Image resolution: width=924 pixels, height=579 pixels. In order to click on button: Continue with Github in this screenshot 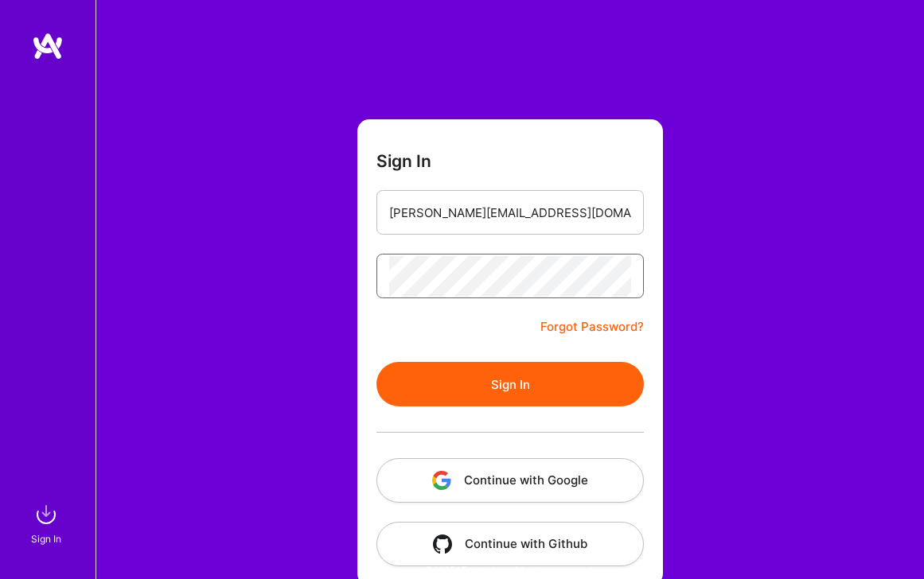, I will do `click(510, 545)`.